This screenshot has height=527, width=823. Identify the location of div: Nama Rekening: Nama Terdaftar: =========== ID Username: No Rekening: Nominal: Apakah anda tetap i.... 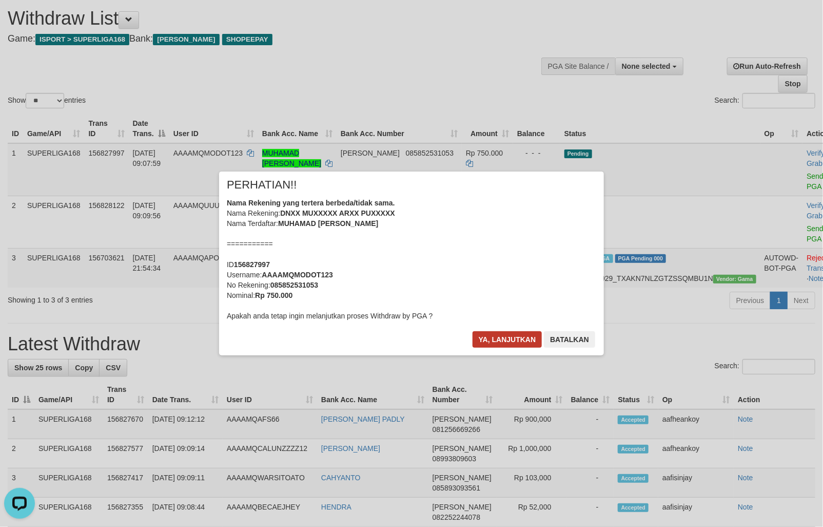
(412, 259).